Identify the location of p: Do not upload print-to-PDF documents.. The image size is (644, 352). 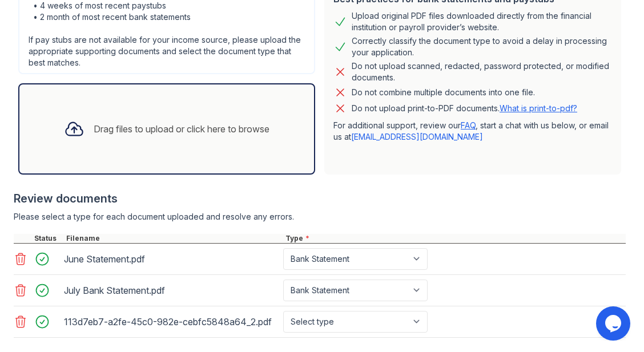
(465, 108).